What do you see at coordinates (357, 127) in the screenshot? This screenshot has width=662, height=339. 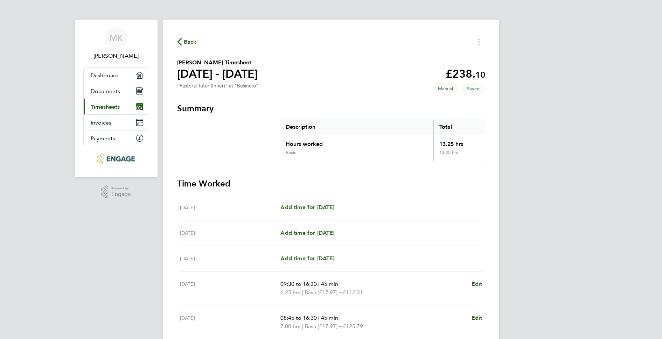 I see `div: Description` at bounding box center [357, 127].